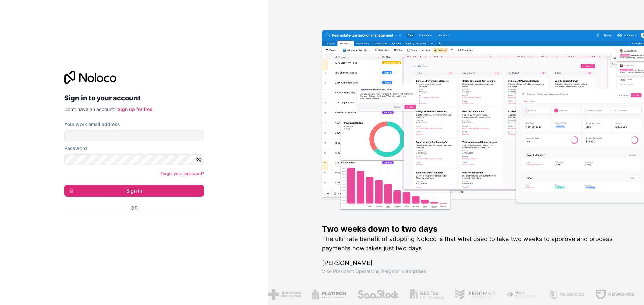  What do you see at coordinates (472, 229) in the screenshot?
I see `h1: Two weeks down to two days` at bounding box center [472, 229].